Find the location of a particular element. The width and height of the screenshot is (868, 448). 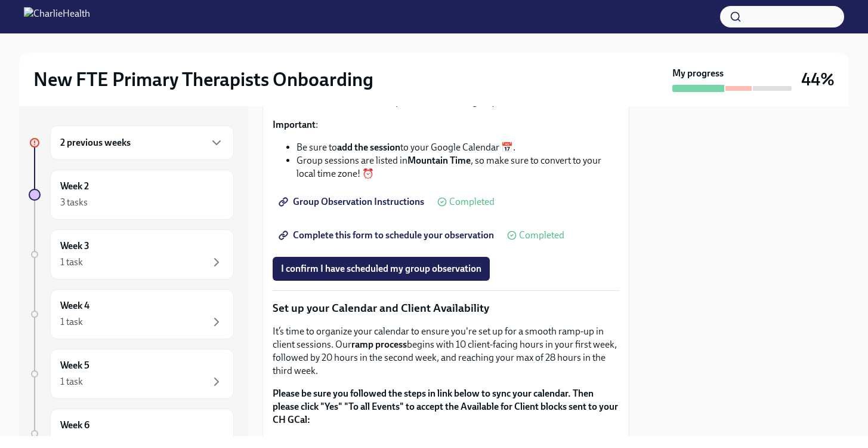

strong: My progress is located at coordinates (698, 73).